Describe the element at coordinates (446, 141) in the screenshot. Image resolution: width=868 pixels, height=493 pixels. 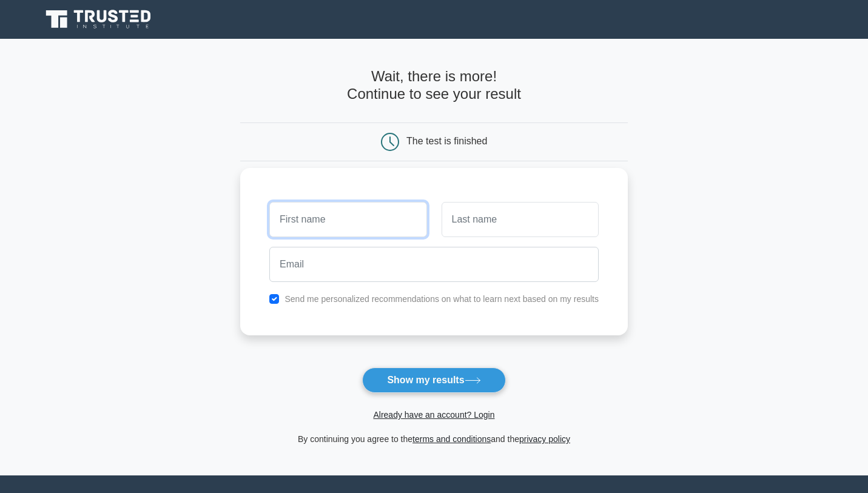
I see `div: The test is finished` at that location.